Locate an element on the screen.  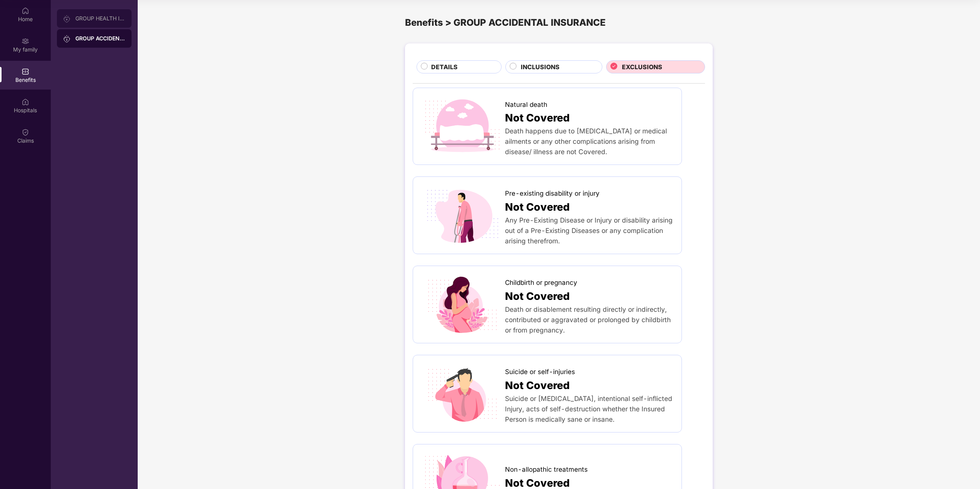
div: Benefits > GROUP ACCIDENTAL INSURANCE is located at coordinates (558, 23).